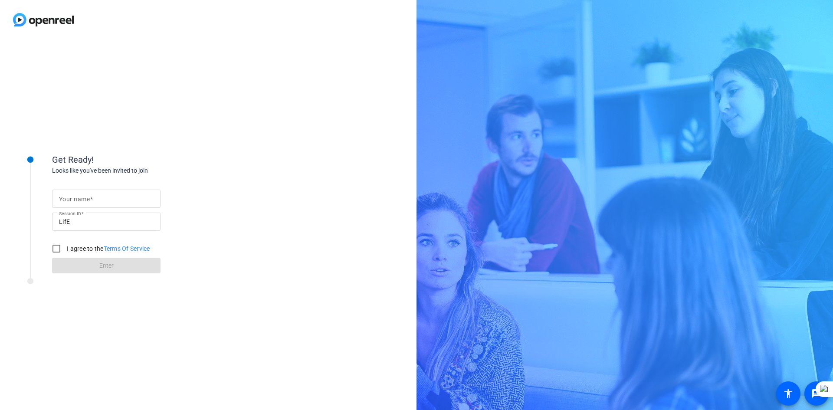 The height and width of the screenshot is (410, 833). Describe the element at coordinates (74, 199) in the screenshot. I see `mat-label: Your name` at that location.